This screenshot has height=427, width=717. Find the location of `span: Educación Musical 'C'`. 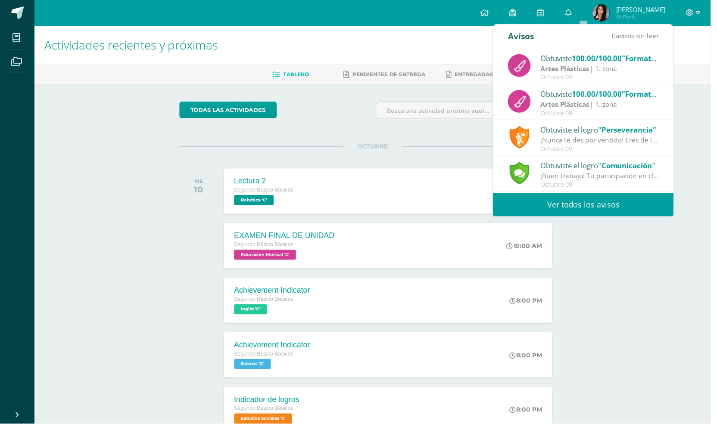

span: Educación Musical 'C' is located at coordinates (267, 257).